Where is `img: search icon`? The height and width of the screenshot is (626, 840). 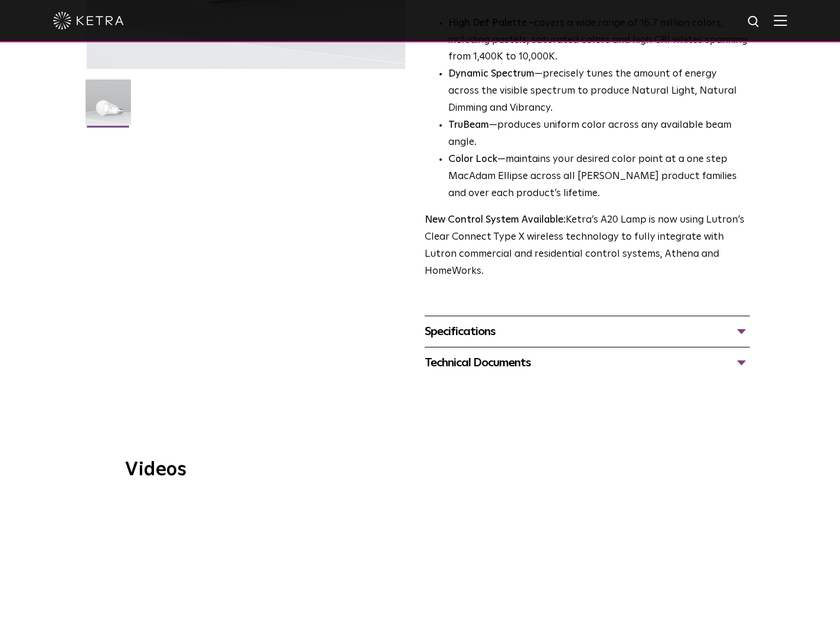
img: search icon is located at coordinates (753, 22).